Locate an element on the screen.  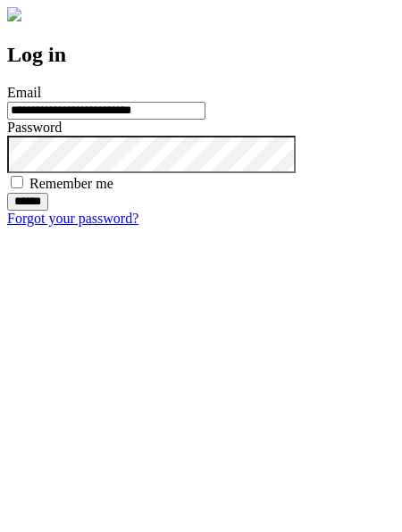
img: logo-4e3dc11c47720685a147b03b5a06dd966a58ff35d612b21f08c02c0306f2b779.png is located at coordinates (14, 14).